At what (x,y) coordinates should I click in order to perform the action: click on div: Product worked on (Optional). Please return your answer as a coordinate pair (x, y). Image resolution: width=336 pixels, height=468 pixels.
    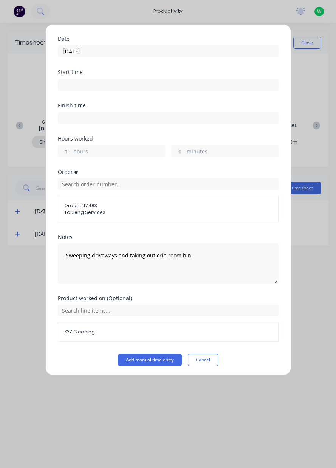
    Looking at the image, I should click on (168, 299).